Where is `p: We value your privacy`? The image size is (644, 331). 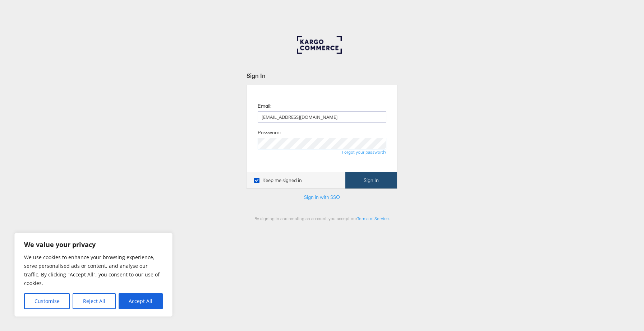 p: We value your privacy is located at coordinates (93, 244).